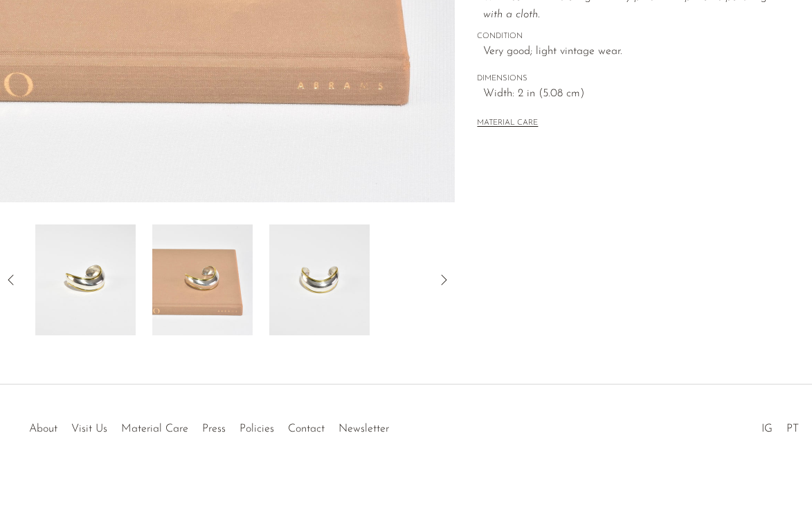 This screenshot has width=812, height=521. Describe the element at coordinates (257, 429) in the screenshot. I see `a: Policies` at that location.